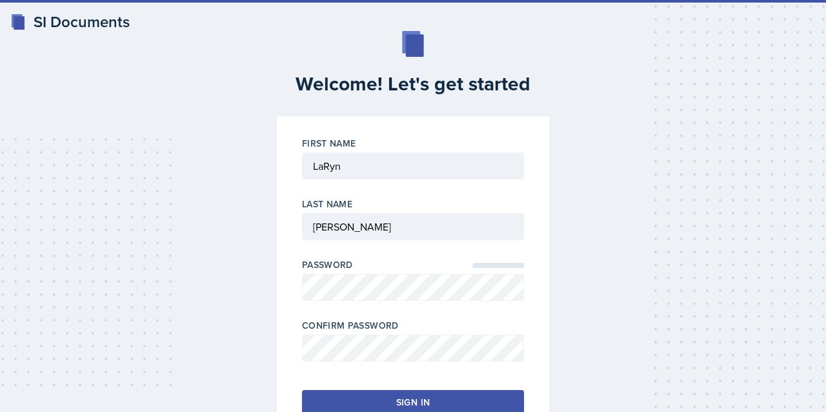 This screenshot has height=412, width=826. I want to click on a: SI Documents, so click(70, 22).